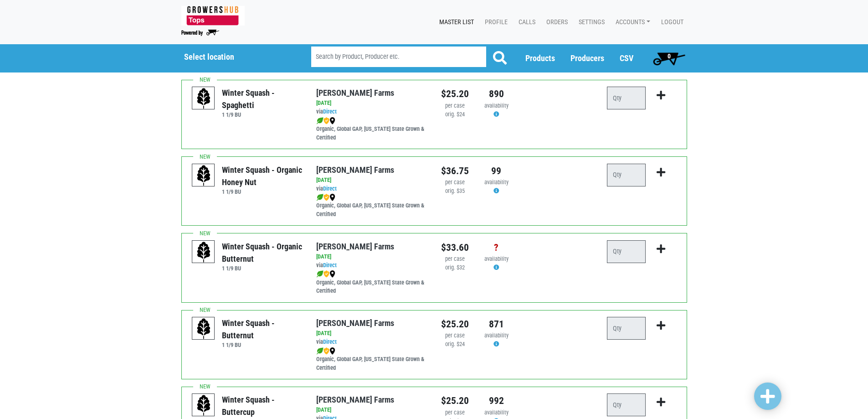 This screenshot has height=419, width=868. I want to click on div: 871, so click(496, 324).